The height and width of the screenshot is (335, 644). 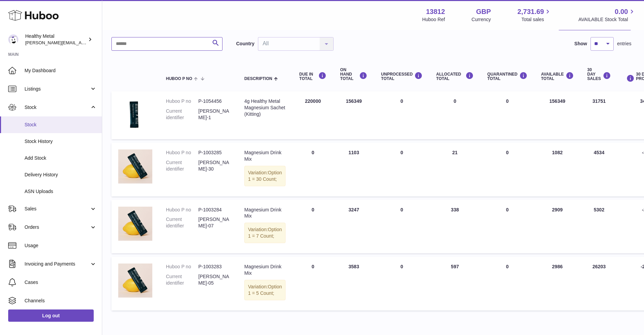 I want to click on td: 338, so click(x=455, y=227).